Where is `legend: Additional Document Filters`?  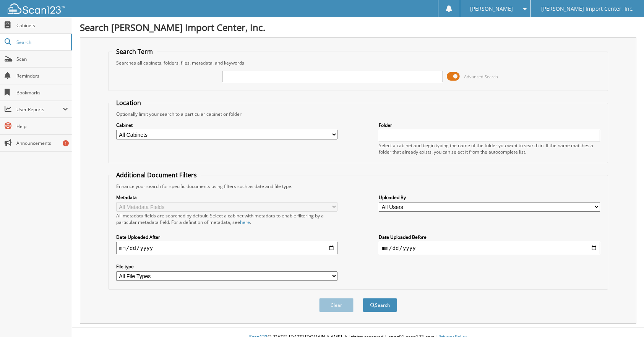 legend: Additional Document Filters is located at coordinates (156, 175).